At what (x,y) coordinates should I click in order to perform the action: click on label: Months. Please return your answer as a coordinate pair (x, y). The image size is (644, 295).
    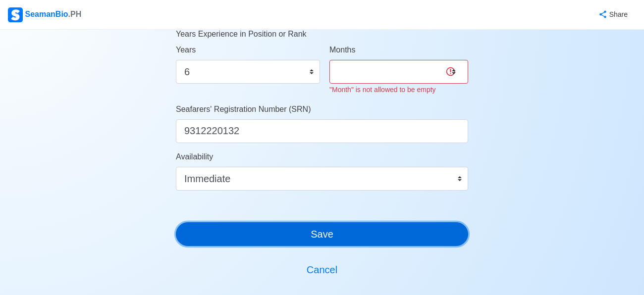
    Looking at the image, I should click on (342, 50).